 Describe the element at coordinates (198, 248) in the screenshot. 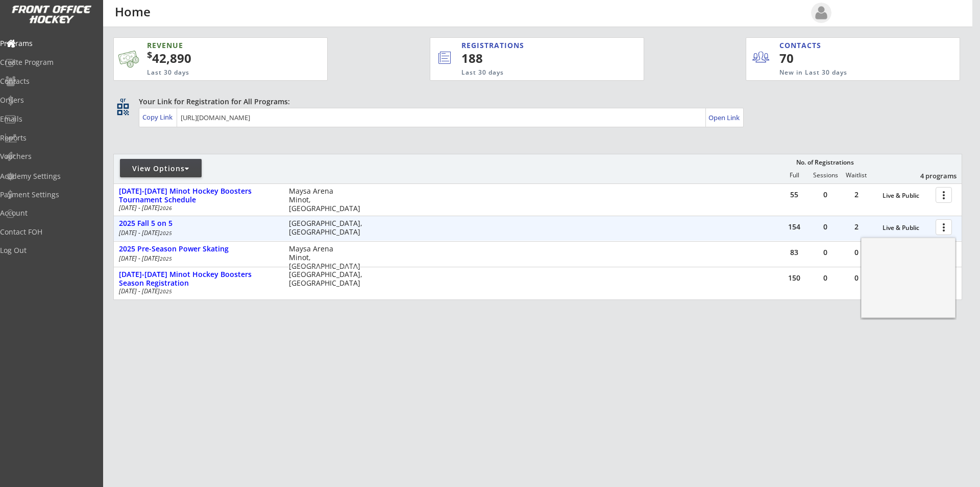

I see `div: 2025 Pre-Season Power Skating` at that location.